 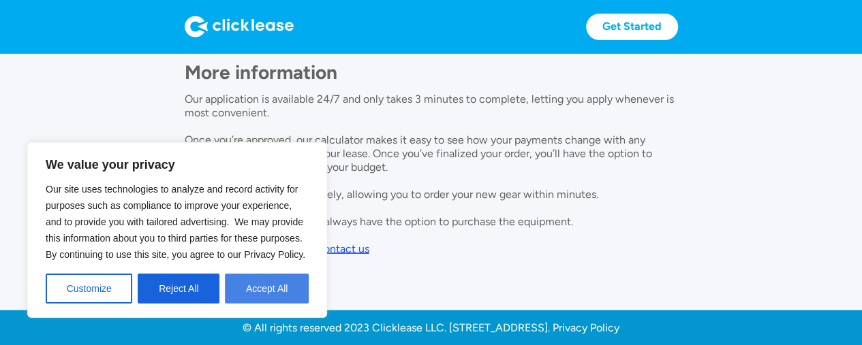 I want to click on span: Our site uses technologies to analyze and record activity for purposes such as compliance to impr..., so click(x=175, y=222).